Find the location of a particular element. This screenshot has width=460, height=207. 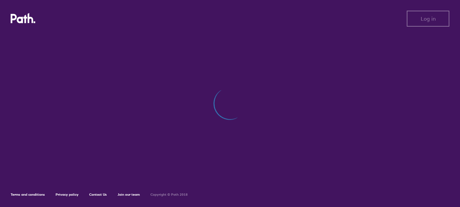

h6: Copyright © Path 2018 is located at coordinates (169, 195).